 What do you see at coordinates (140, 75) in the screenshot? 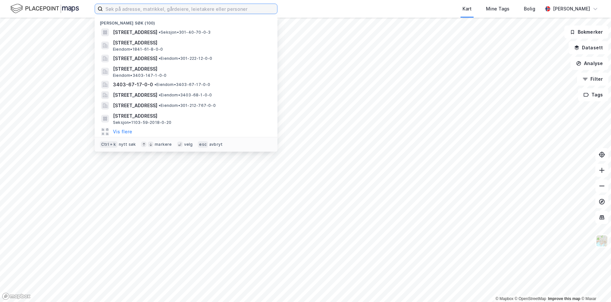
I see `span: Eiendom • 3403-147-1-0-0` at bounding box center [140, 75].